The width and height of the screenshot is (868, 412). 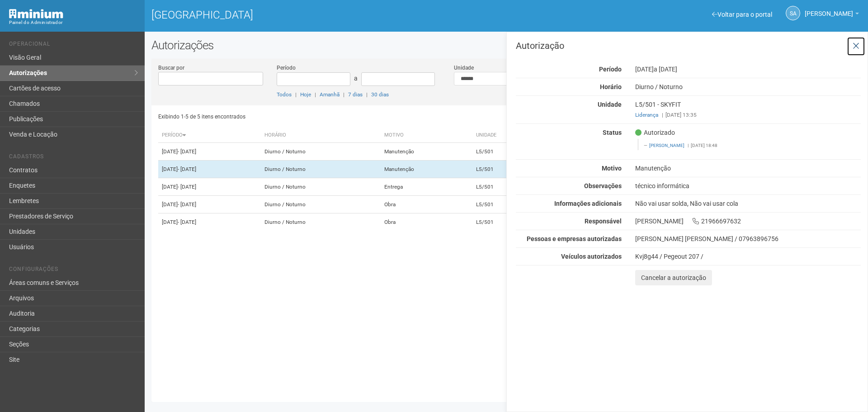 What do you see at coordinates (506, 45) in the screenshot?
I see `h2: Autorizações` at bounding box center [506, 45].